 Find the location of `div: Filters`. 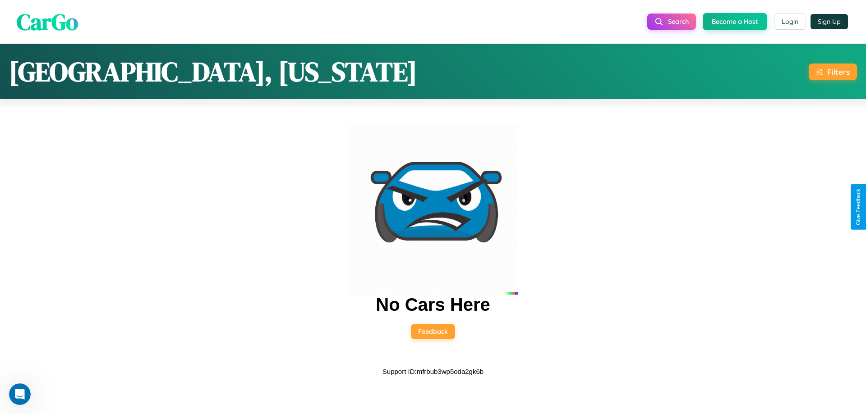

div: Filters is located at coordinates (838, 72).